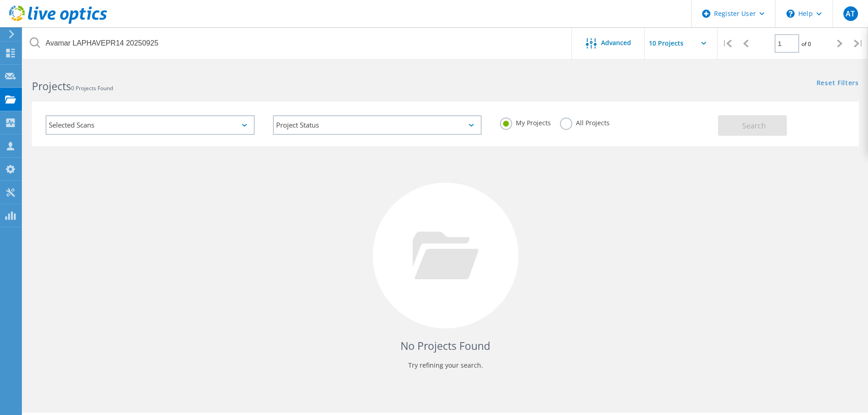 This screenshot has height=415, width=868. I want to click on a: Reset Filters, so click(838, 83).